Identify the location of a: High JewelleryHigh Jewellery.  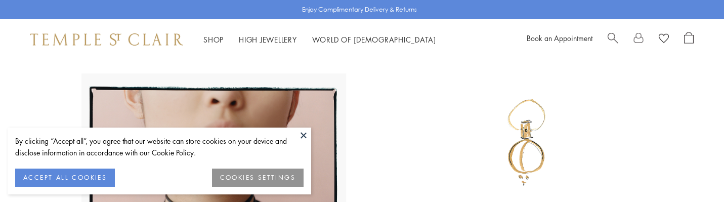
(268, 39).